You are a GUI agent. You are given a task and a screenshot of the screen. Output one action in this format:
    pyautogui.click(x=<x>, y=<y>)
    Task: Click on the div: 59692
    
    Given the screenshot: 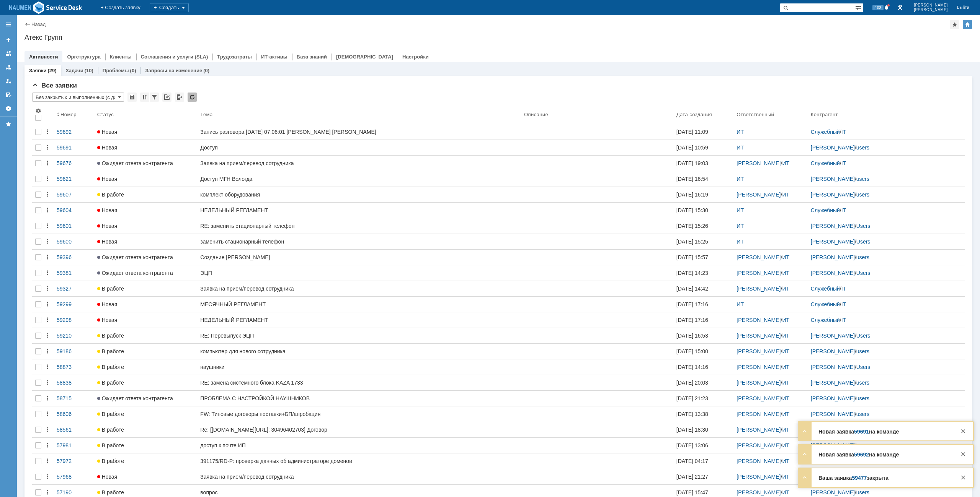 What is the action you would take?
    pyautogui.click(x=74, y=132)
    